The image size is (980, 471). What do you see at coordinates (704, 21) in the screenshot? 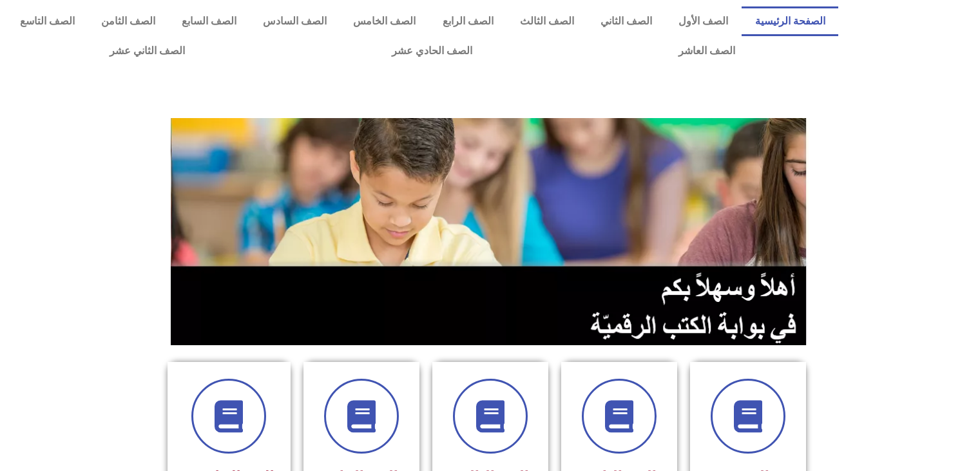
I see `a: الصف الأول` at bounding box center [704, 21].